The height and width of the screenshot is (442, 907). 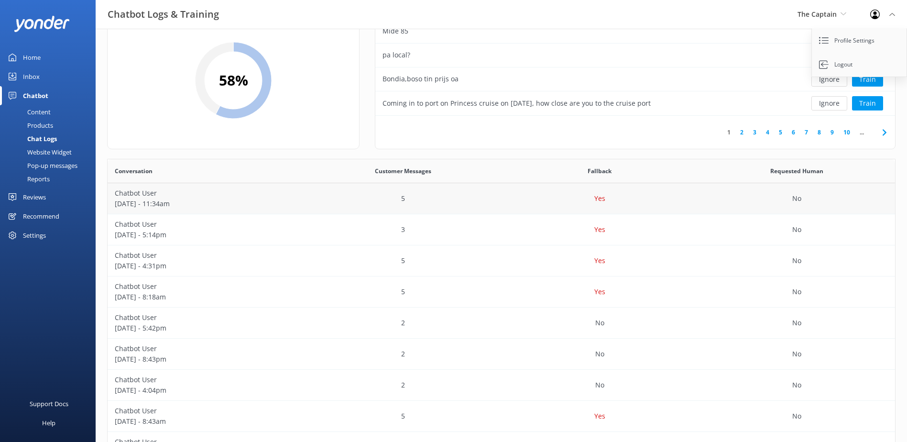 I want to click on a: Chat Logs, so click(x=51, y=139).